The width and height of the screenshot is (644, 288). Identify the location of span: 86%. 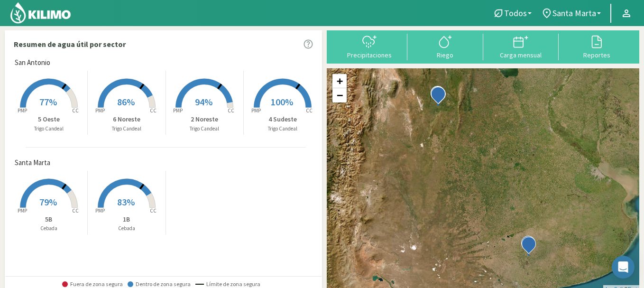
(126, 102).